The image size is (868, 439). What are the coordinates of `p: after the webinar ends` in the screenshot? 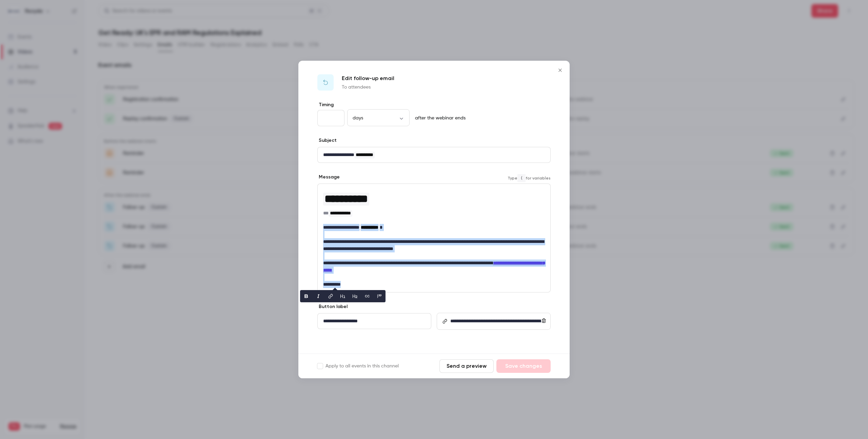 It's located at (439, 118).